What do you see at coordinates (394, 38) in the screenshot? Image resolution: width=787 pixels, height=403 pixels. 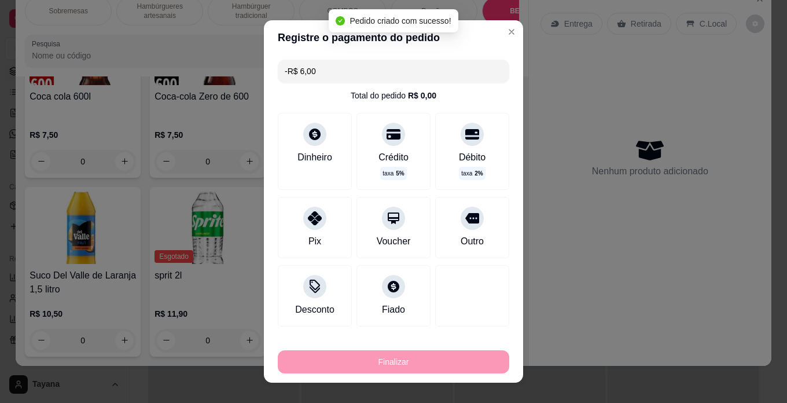 I see `header: Registre o pagamento do pedido` at bounding box center [394, 38].